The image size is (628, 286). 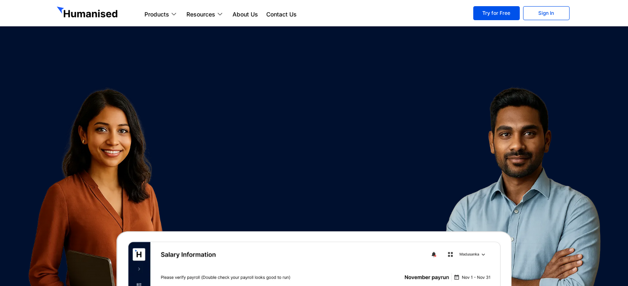 I want to click on img: GetHumanised Logo, so click(x=88, y=13).